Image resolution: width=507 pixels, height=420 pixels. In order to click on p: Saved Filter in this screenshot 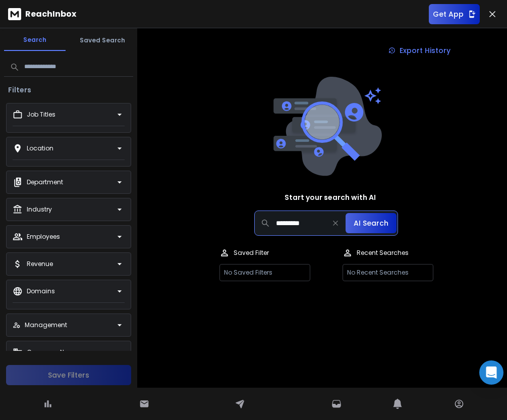, I will do `click(251, 253)`.